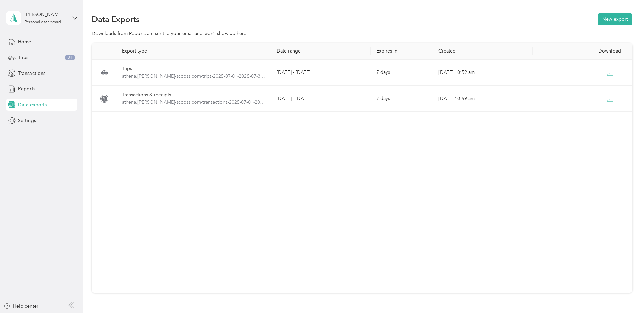 This screenshot has width=644, height=313. What do you see at coordinates (194, 76) in the screenshot?
I see `span: athena.northway-sccpss.com-trips-2025-07-01-2025-07-31.pdf` at bounding box center [194, 76].